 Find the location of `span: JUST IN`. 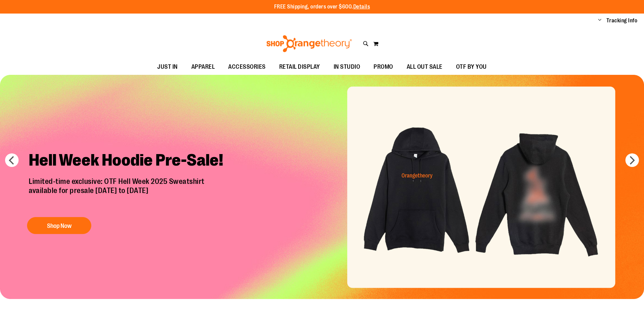

span: JUST IN is located at coordinates (167, 67).